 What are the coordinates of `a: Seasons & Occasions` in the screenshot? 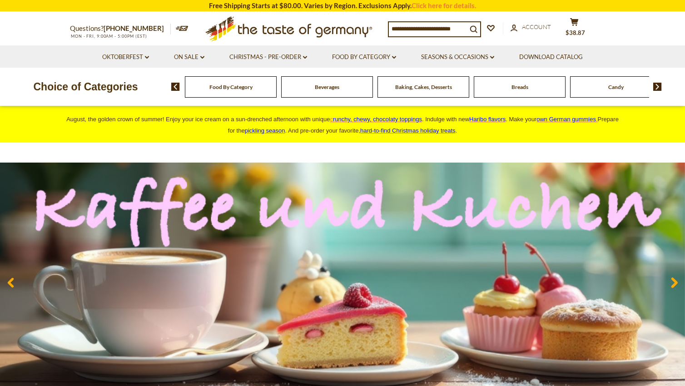 It's located at (457, 57).